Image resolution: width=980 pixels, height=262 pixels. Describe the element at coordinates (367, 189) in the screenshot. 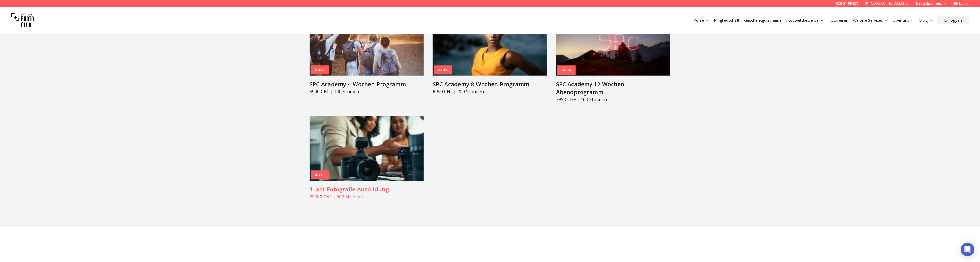

I see `h3: 1 Jahr Fotografie-Ausbildung` at that location.